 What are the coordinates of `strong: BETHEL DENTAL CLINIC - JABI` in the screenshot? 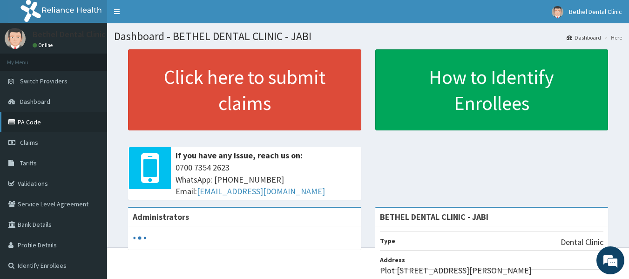 It's located at (434, 216).